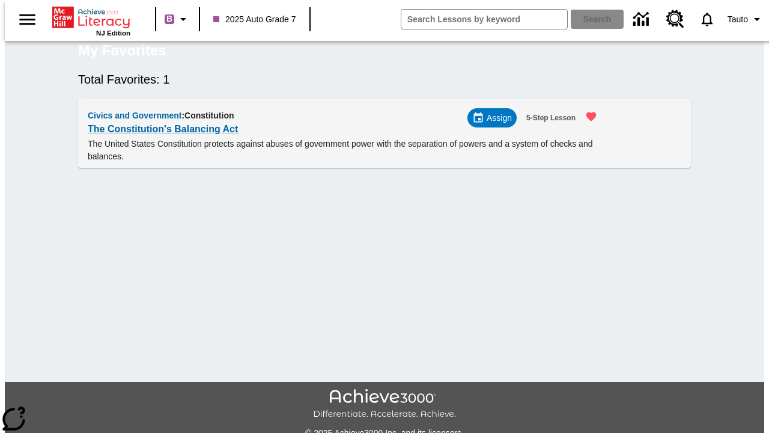 Image resolution: width=769 pixels, height=433 pixels. What do you see at coordinates (551, 118) in the screenshot?
I see `span: 5-Step Lesson` at bounding box center [551, 118].